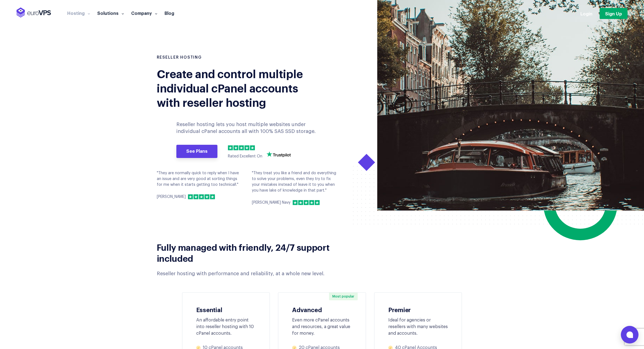 The image size is (644, 349). Describe the element at coordinates (144, 13) in the screenshot. I see `a: Company` at that location.